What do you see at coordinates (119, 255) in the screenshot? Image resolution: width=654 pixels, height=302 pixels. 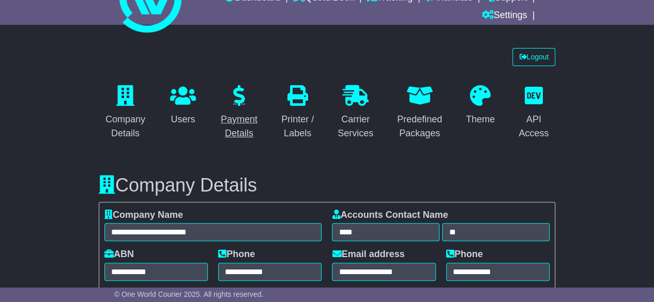 I see `label: ABN` at bounding box center [119, 255].